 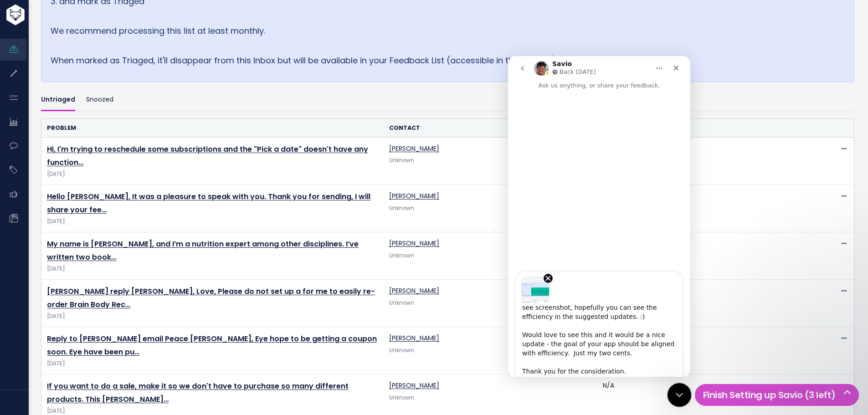 What do you see at coordinates (40, 222) in the screenshot?
I see `button: Remove image 1` at bounding box center [40, 222].